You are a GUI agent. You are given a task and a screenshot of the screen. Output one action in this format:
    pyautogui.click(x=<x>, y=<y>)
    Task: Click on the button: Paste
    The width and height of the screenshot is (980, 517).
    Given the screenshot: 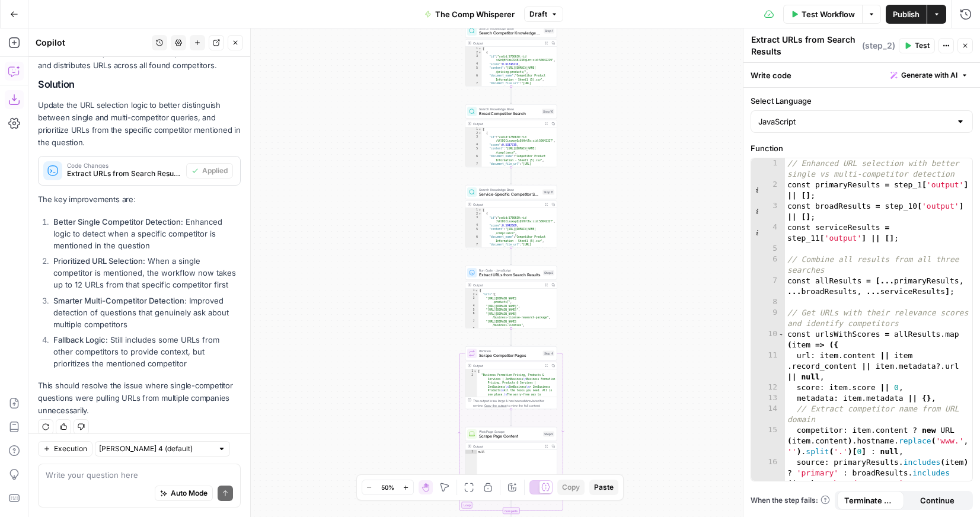 What is the action you would take?
    pyautogui.click(x=603, y=488)
    